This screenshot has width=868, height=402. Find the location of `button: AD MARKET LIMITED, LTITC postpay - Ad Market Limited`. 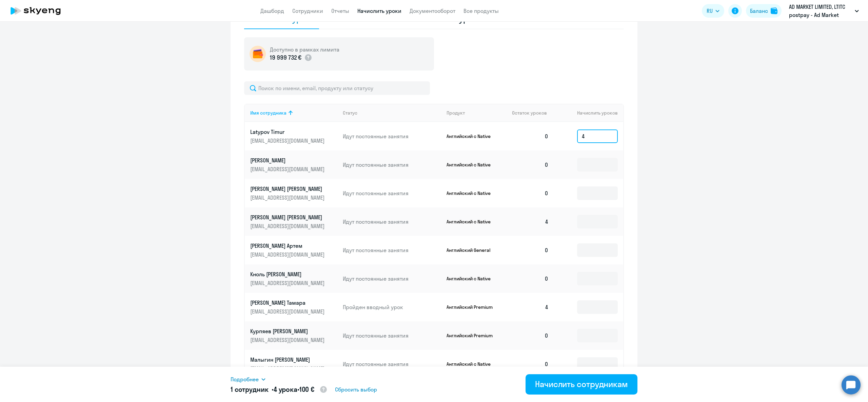

button: AD MARKET LIMITED, LTITC postpay - Ad Market Limited is located at coordinates (824, 11).